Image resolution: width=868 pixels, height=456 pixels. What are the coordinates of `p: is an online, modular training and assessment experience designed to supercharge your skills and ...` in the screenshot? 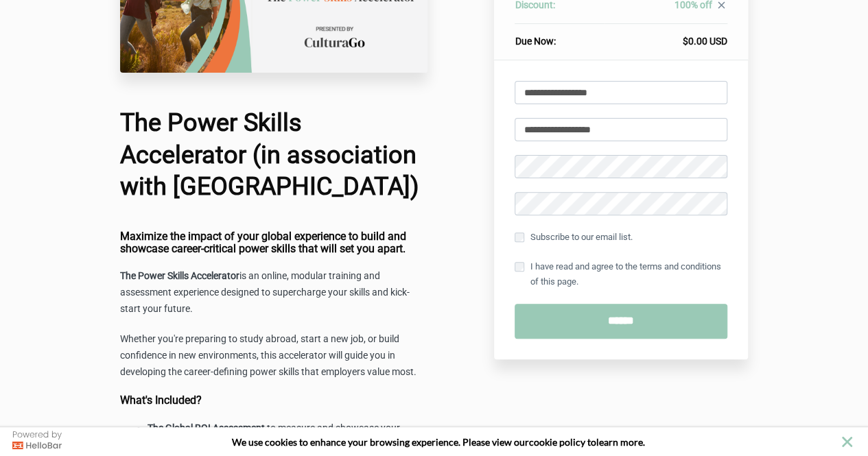 It's located at (274, 292).